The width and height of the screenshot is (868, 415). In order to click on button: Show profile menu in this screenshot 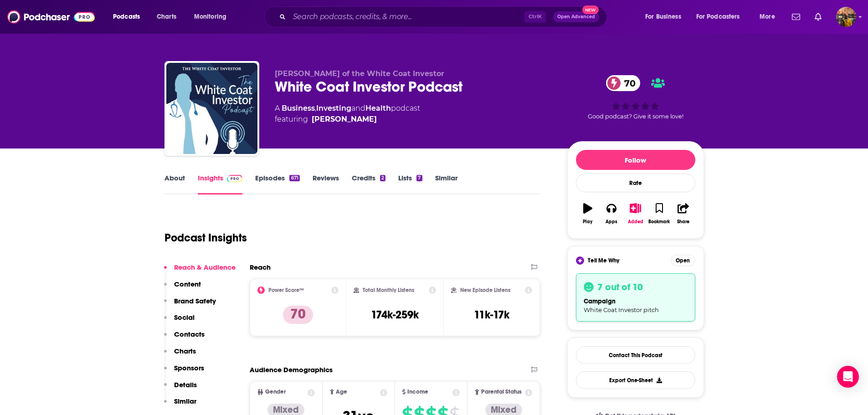, I will do `click(846, 17)`.